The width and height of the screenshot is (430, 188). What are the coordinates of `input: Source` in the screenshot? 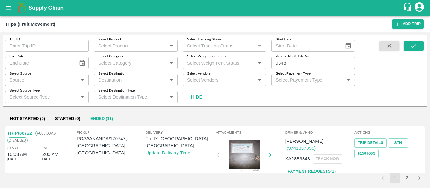 It's located at (42, 80).